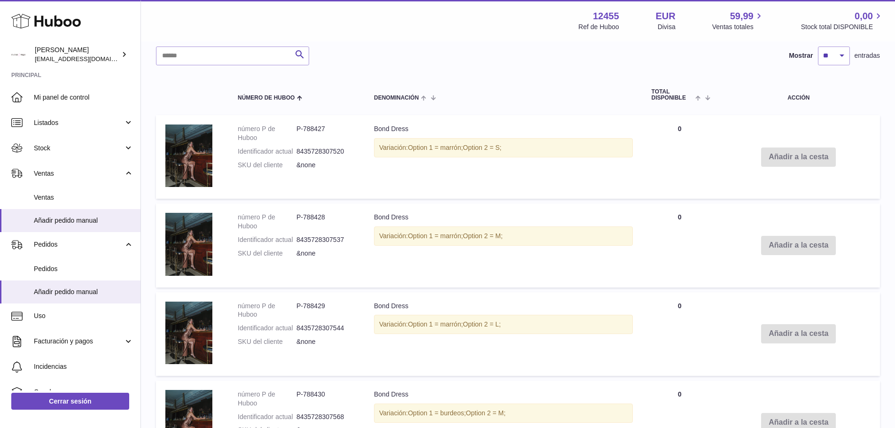 The width and height of the screenshot is (895, 428). I want to click on span: Incidencias, so click(84, 366).